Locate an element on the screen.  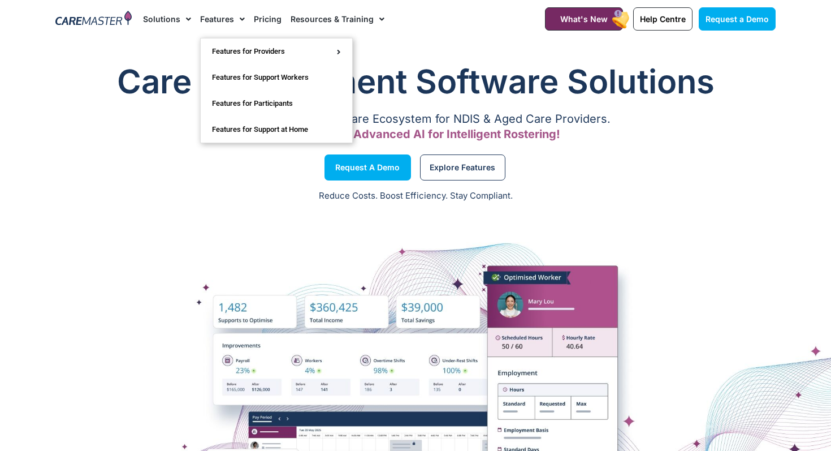
a: Features for Providers is located at coordinates (276, 51).